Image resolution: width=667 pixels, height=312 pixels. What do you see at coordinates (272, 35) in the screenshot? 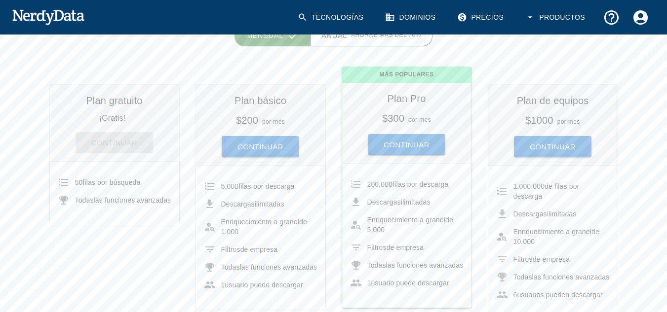
I see `button: Mensual` at bounding box center [272, 35].